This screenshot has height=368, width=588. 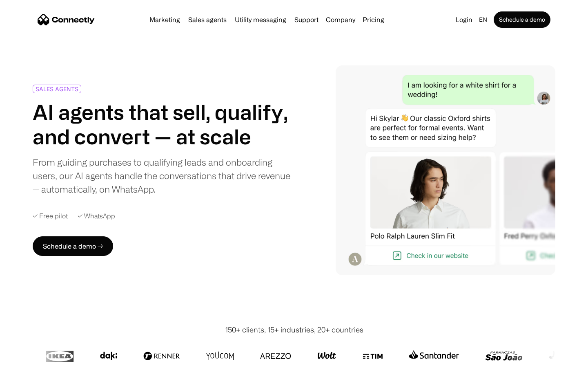 I want to click on div: ✓ WhatsApp, so click(x=97, y=216).